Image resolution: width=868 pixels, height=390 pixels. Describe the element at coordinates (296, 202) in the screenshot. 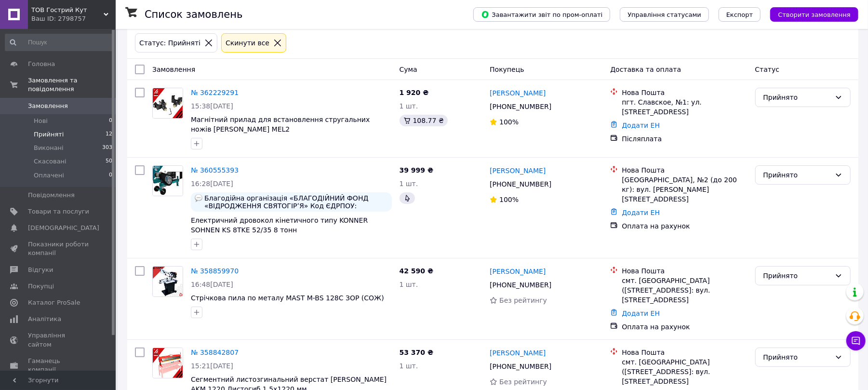

I see `span: Благодійна організація «БЛАГОДІЙНИЙ ФОНД «ВІДРОДЖЕННЯ СВЯТОГІРʼЯ» Код ЄДРПОУ: 45163607 АТ «УКРСІБ...` at that location.